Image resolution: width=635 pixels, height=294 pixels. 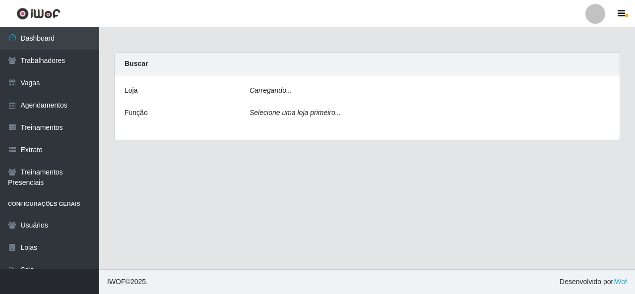 What do you see at coordinates (116, 282) in the screenshot?
I see `span: IWOF` at bounding box center [116, 282].